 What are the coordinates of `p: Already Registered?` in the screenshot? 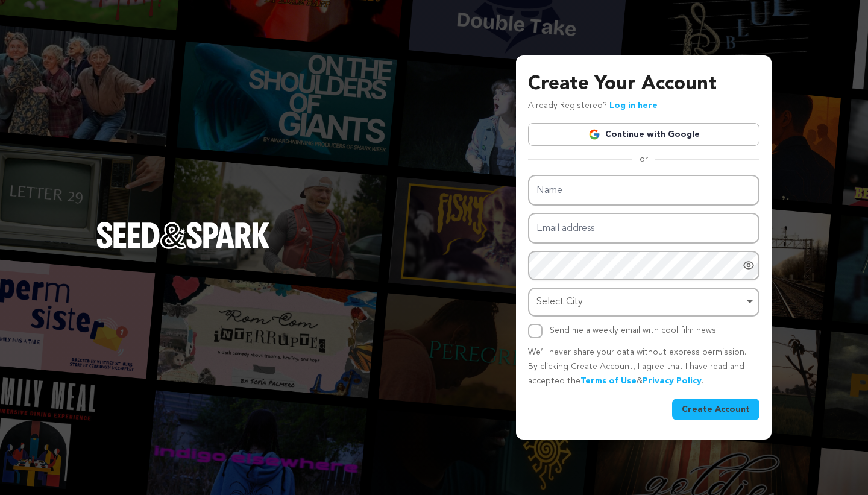 It's located at (593, 106).